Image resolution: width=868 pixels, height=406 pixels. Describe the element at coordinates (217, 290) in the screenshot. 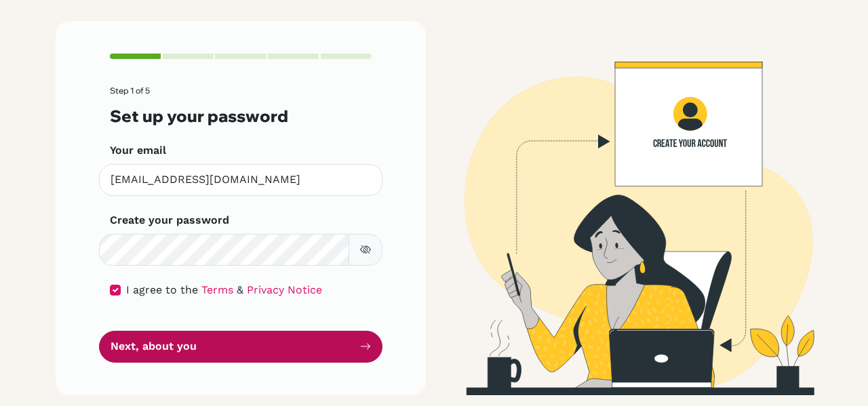

I see `a: Terms` at that location.